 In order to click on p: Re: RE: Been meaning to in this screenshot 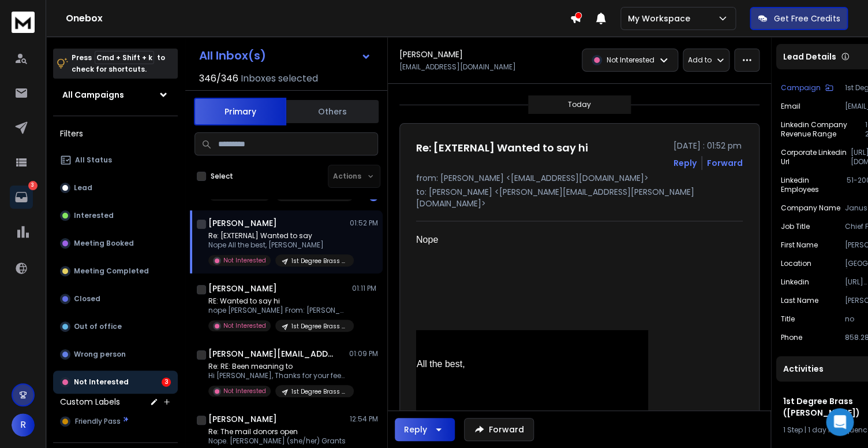, I will do `click(278, 367)`.